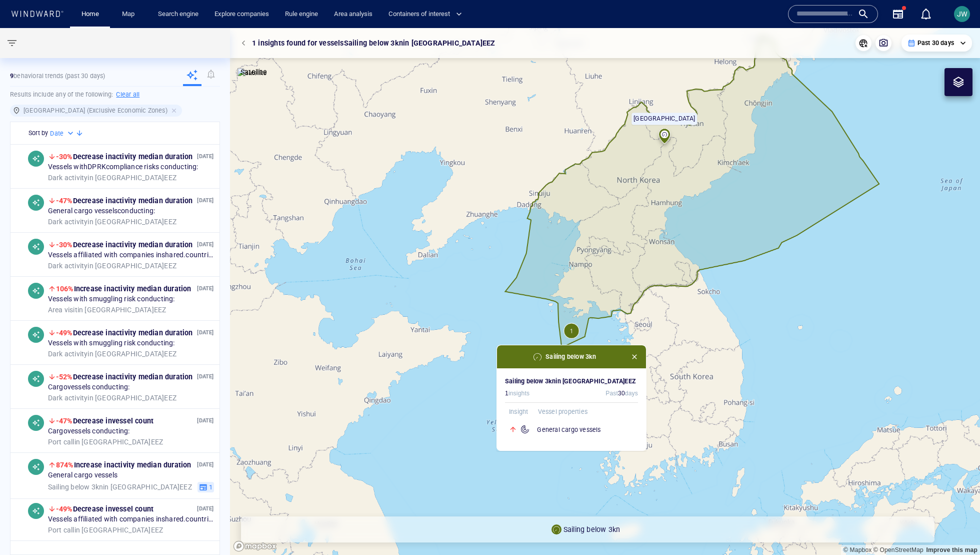 This screenshot has height=555, width=980. Describe the element at coordinates (242, 14) in the screenshot. I see `a: Explore companies` at that location.